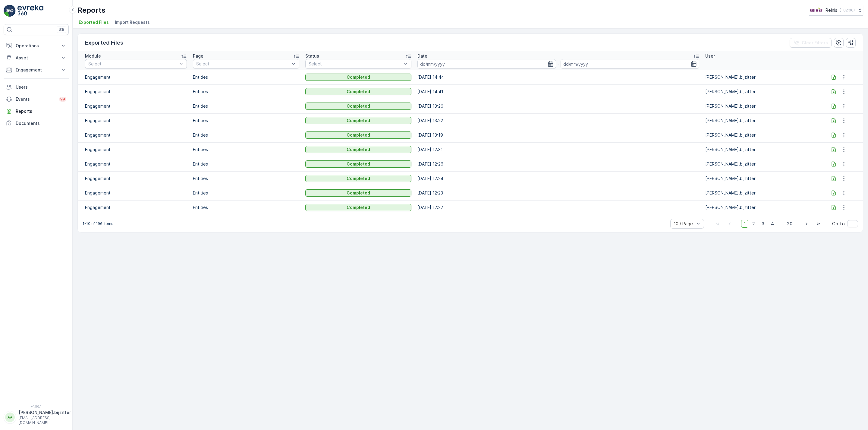  I want to click on p: Operations, so click(36, 46).